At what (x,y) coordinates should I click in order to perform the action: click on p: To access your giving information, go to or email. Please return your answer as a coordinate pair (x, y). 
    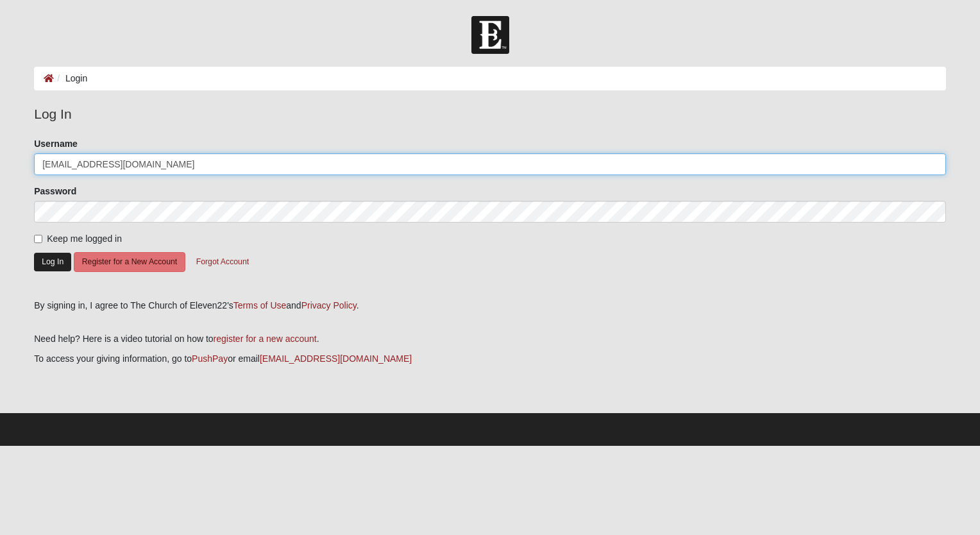
    Looking at the image, I should click on (490, 358).